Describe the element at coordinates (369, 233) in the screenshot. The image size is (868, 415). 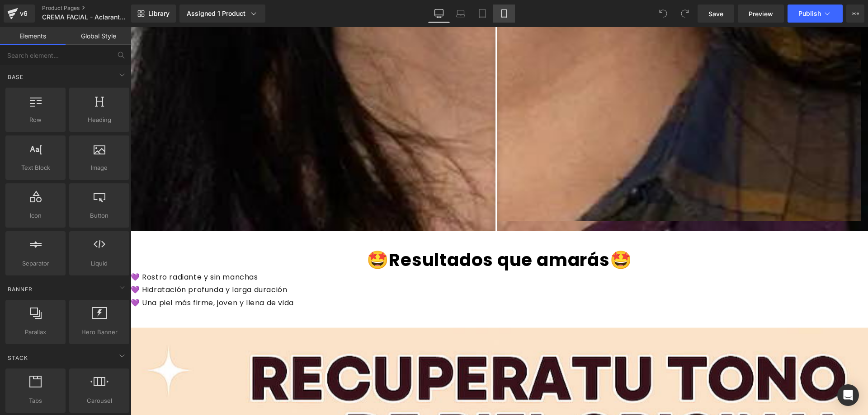
I see `font: 🤩Resultados que amarás🤩` at that location.